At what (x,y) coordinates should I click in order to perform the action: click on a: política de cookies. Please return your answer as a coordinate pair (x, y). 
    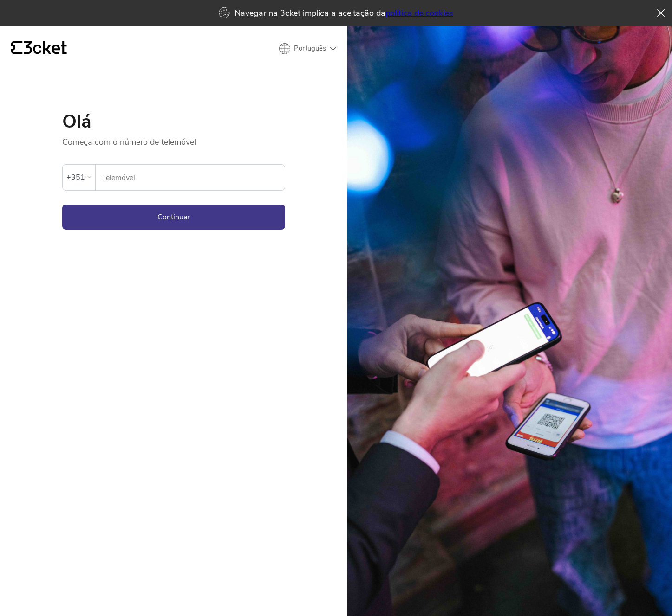
    Looking at the image, I should click on (419, 13).